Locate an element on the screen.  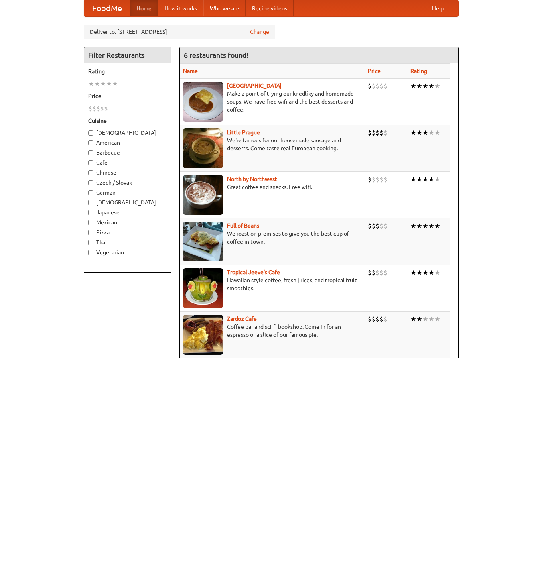
a: FoodMe is located at coordinates (107, 8).